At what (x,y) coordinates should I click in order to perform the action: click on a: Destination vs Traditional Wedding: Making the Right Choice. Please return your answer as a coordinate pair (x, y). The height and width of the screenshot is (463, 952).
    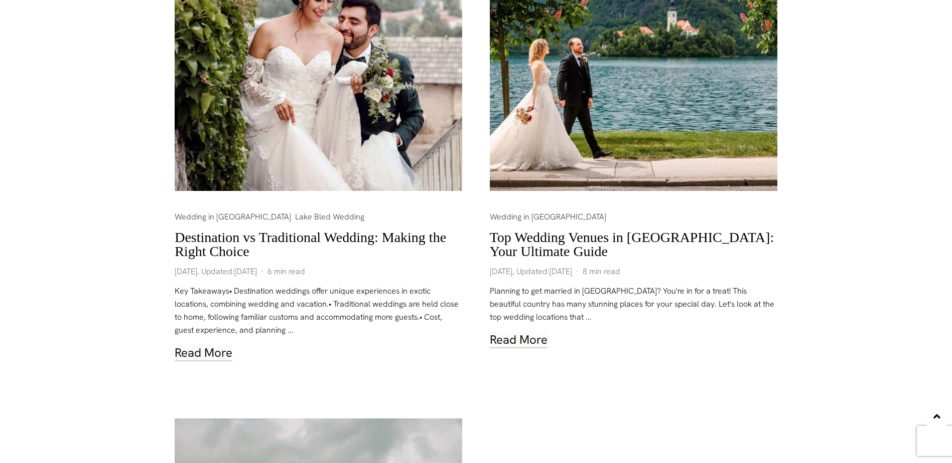
    Looking at the image, I should click on (310, 244).